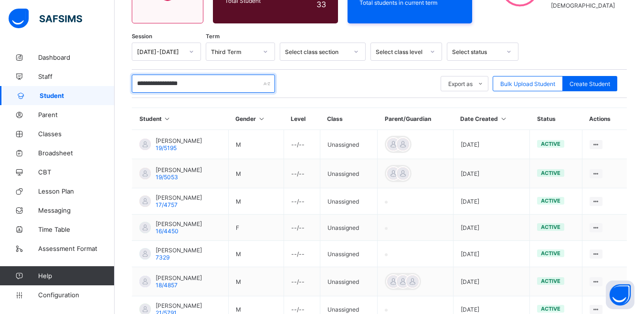  What do you see at coordinates (166, 204) in the screenshot?
I see `span: 17/4757` at bounding box center [166, 204].